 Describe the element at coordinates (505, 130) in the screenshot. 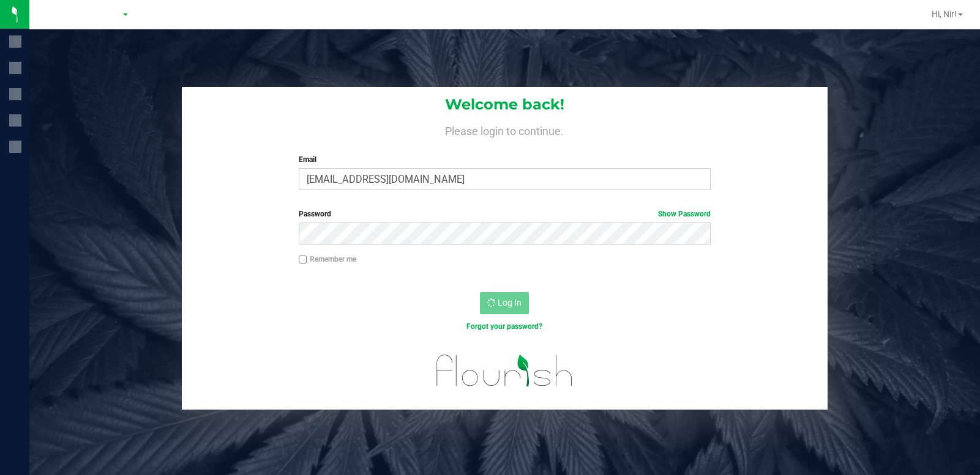

I see `h4: Please login to continue.` at that location.